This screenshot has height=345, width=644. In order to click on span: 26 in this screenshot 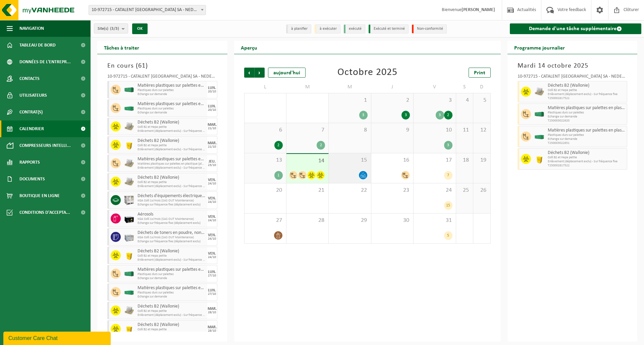, I will do `click(482, 190)`.